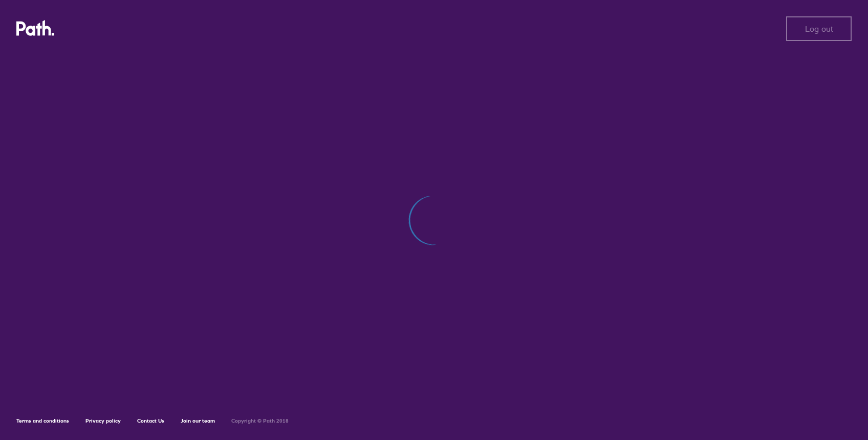  I want to click on span: Log out, so click(819, 29).